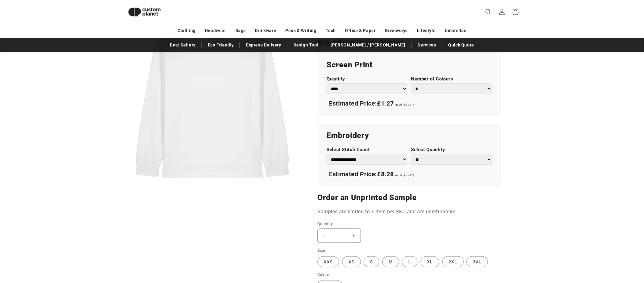  Describe the element at coordinates (409, 197) in the screenshot. I see `h2: Order an Unprinted Sample` at that location.